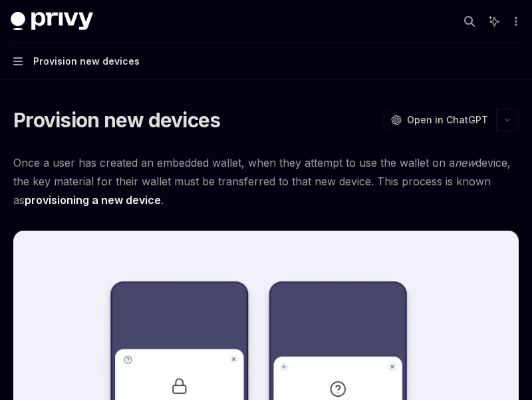 This screenshot has width=532, height=400. I want to click on img: dark logo, so click(52, 21).